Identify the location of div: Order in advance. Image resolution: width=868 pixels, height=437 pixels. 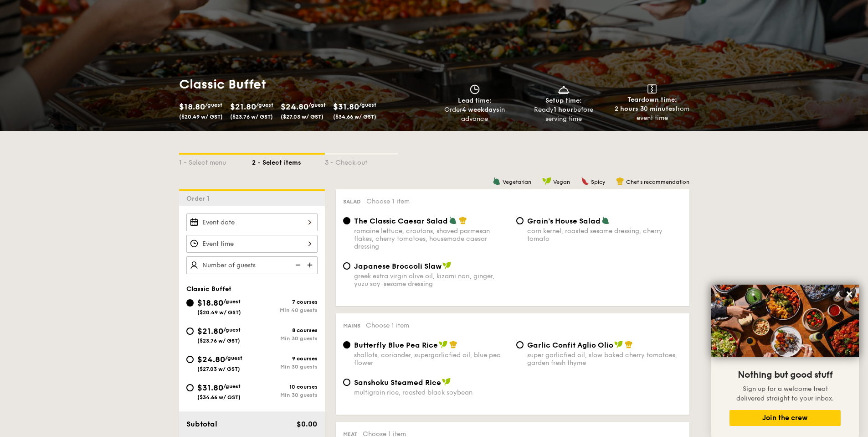
(475, 115).